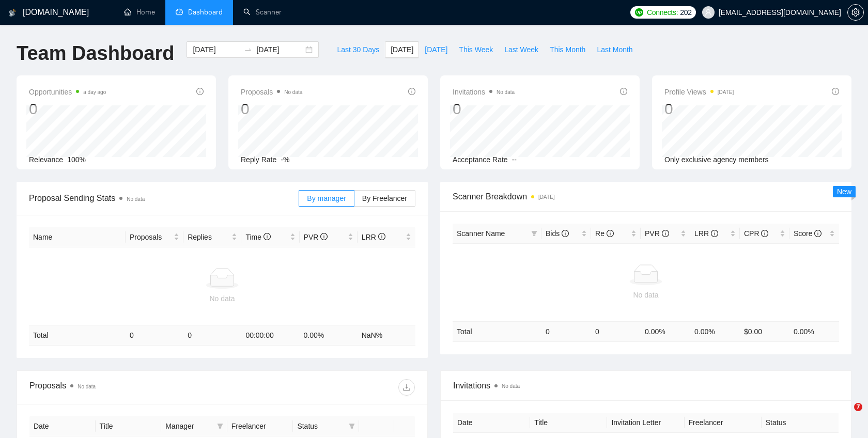 The width and height of the screenshot is (868, 438). I want to click on span: Opportunities, so click(67, 92).